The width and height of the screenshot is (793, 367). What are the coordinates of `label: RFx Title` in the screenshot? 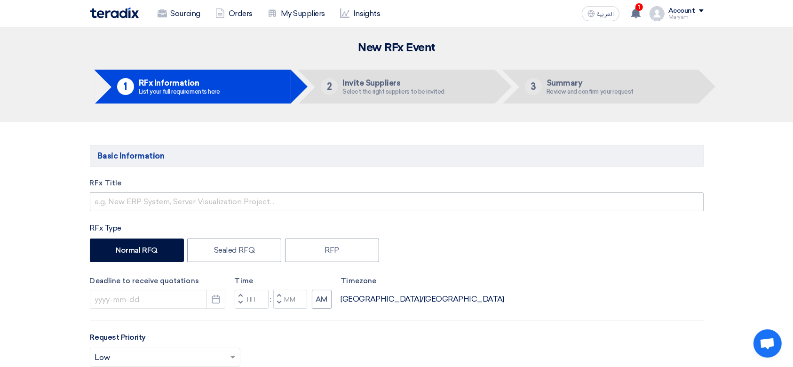 It's located at (397, 183).